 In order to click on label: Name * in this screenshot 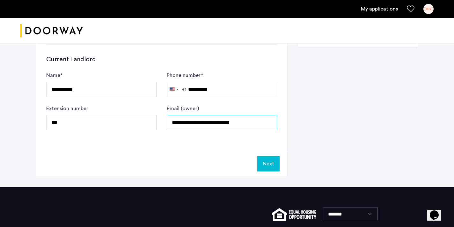, I will do `click(54, 75)`.